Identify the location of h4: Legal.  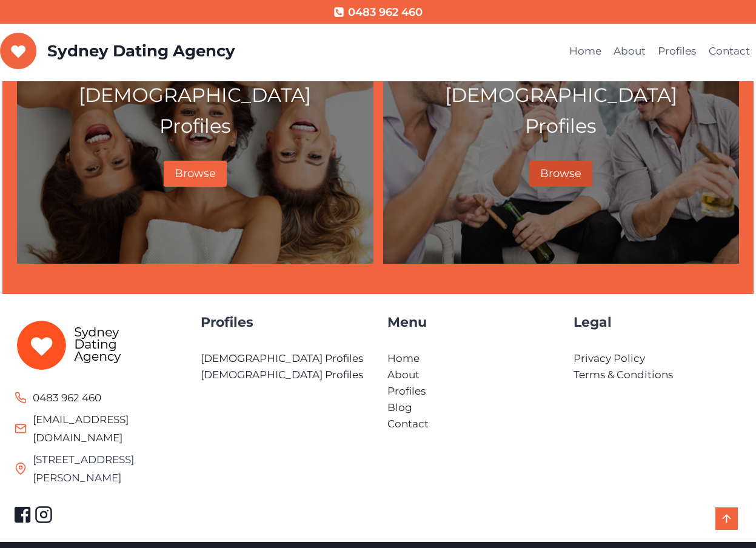
(657, 322).